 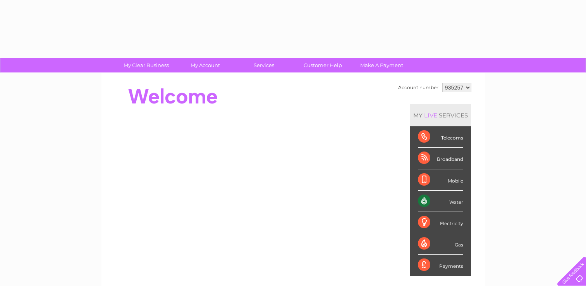 I want to click on div: Water, so click(x=440, y=201).